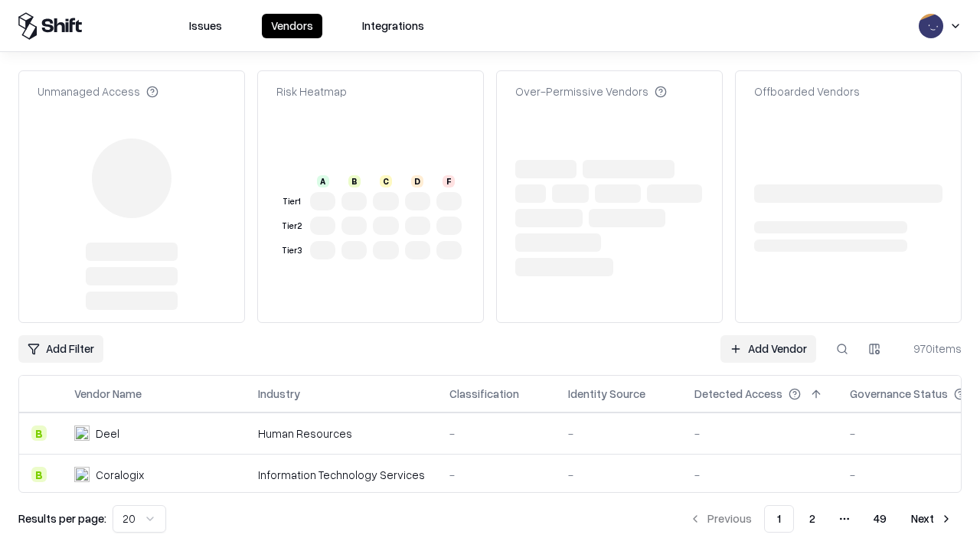 Image resolution: width=980 pixels, height=551 pixels. I want to click on div: Deel, so click(107, 433).